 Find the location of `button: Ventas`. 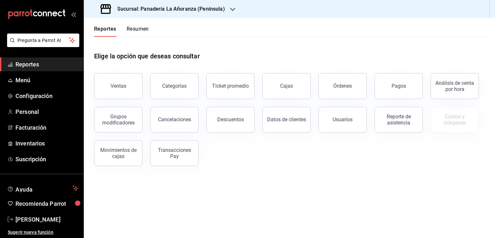

button: Ventas is located at coordinates (118, 86).